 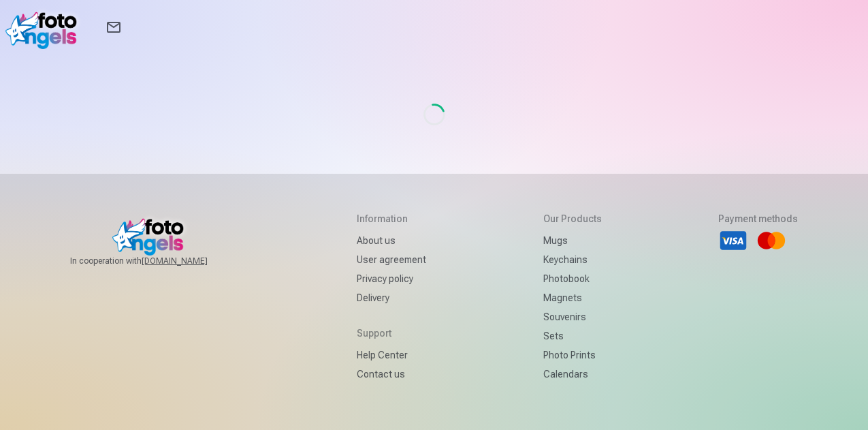 What do you see at coordinates (573, 297) in the screenshot?
I see `a: Magnets` at bounding box center [573, 297].